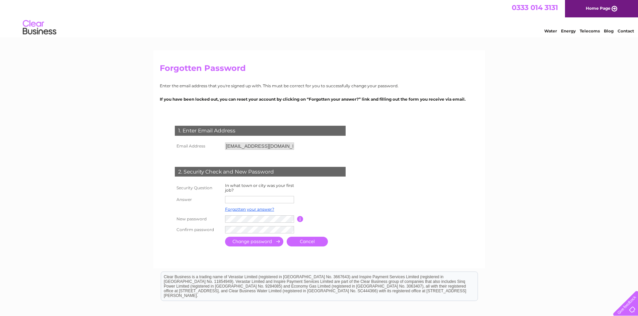 The image size is (638, 316). I want to click on p: Enter the email address that you're signed up with. This must be correct for you to successfully ..., so click(319, 86).